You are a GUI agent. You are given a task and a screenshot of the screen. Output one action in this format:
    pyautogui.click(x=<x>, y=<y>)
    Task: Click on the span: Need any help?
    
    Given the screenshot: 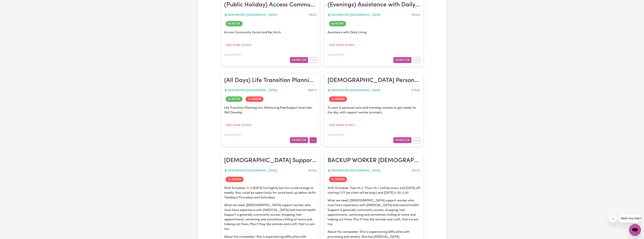 What is the action you would take?
    pyautogui.click(x=12, y=4)
    